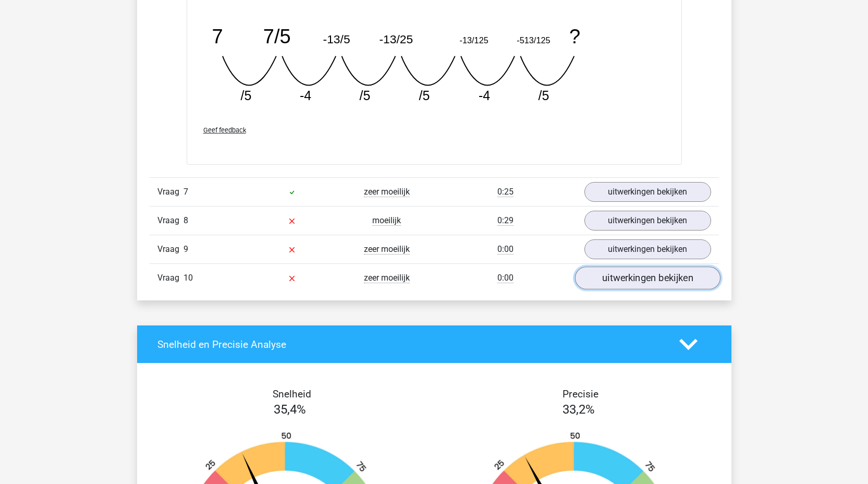 The image size is (868, 484). I want to click on span: 10, so click(188, 277).